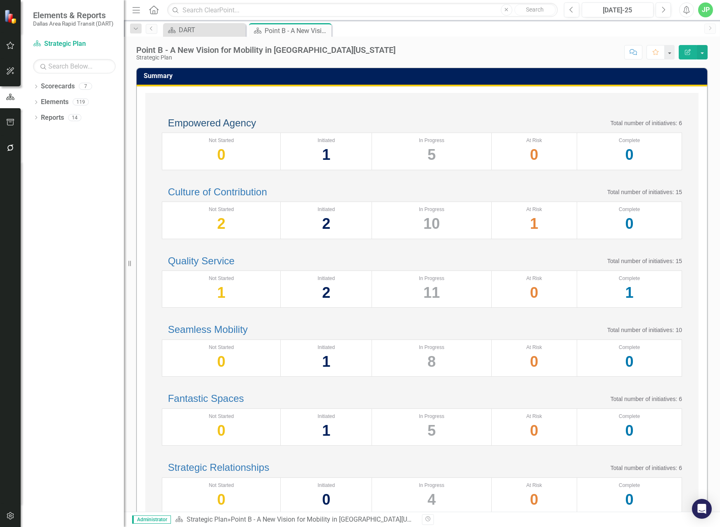  I want to click on div: 7, so click(85, 86).